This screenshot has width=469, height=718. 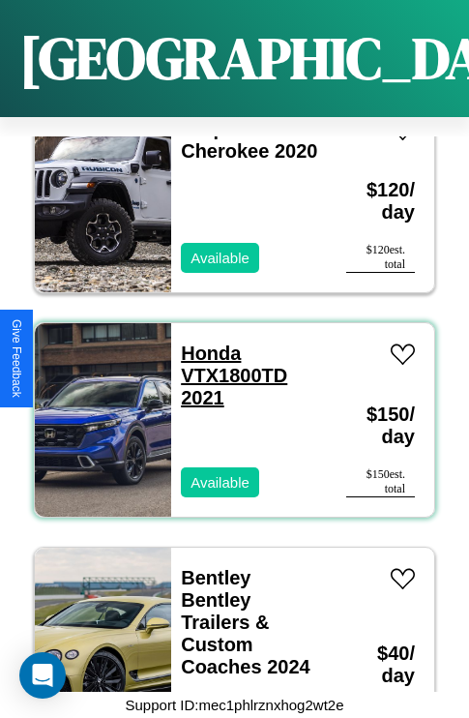 I want to click on h3: $ 120 / day, so click(x=380, y=201).